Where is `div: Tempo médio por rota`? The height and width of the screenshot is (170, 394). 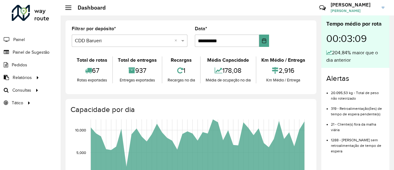
div: Tempo médio por rota is located at coordinates (355, 24).